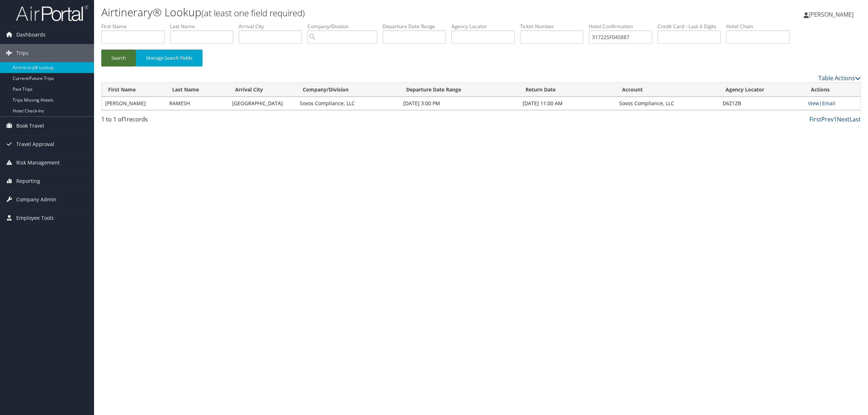 The height and width of the screenshot is (415, 868). I want to click on a: View, so click(814, 103).